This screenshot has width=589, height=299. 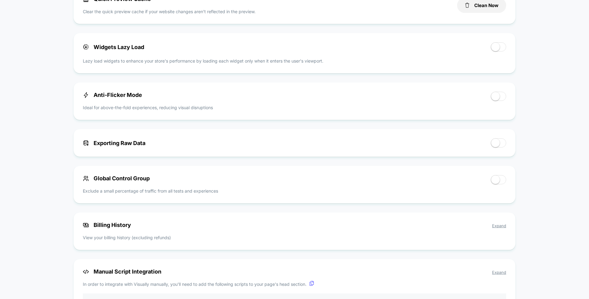 I want to click on p: Exclude a small percentage of traffic from all tests and experiences, so click(x=150, y=191).